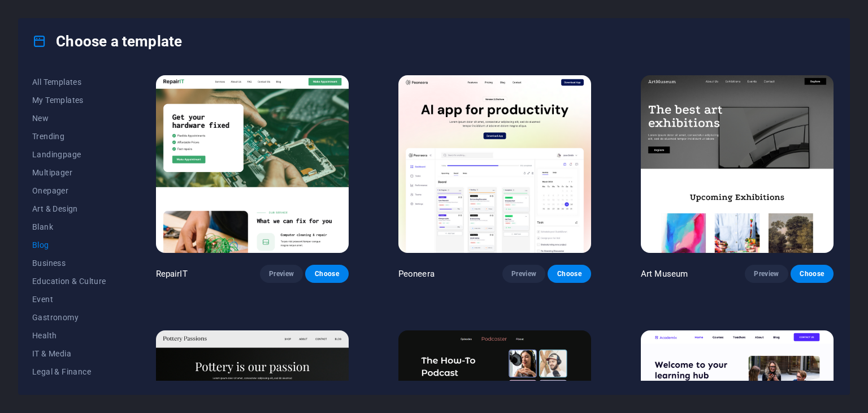  Describe the element at coordinates (69, 155) in the screenshot. I see `button: Landingpage` at that location.